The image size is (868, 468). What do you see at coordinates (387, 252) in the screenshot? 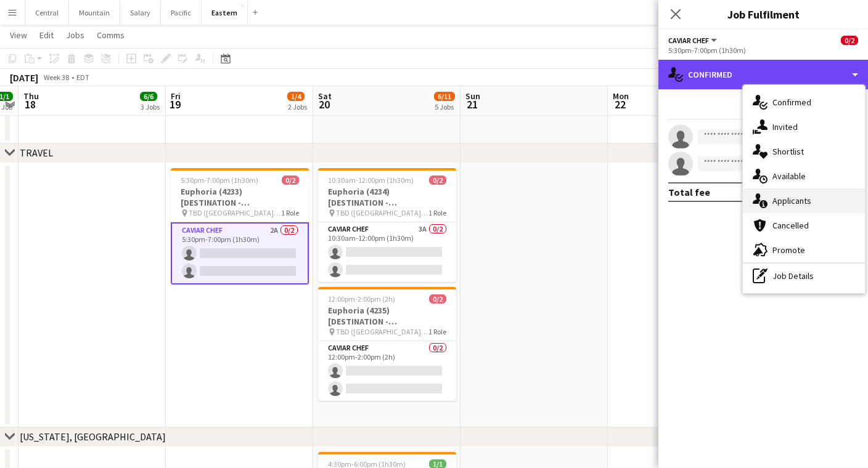
I see `app-card-role: Caviar Chef3A0/210:30am-12:00pm (1h30m)` at bounding box center [387, 252].